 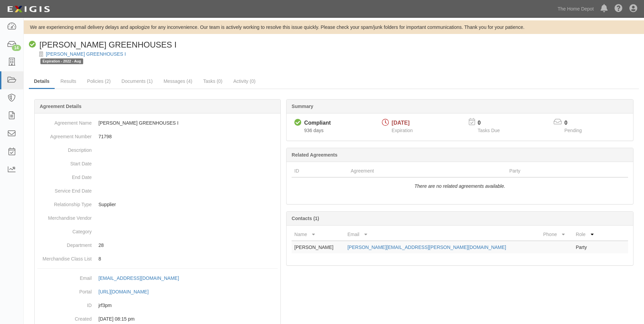 What do you see at coordinates (65, 189) in the screenshot?
I see `dt: Service End Date` at bounding box center [65, 189].